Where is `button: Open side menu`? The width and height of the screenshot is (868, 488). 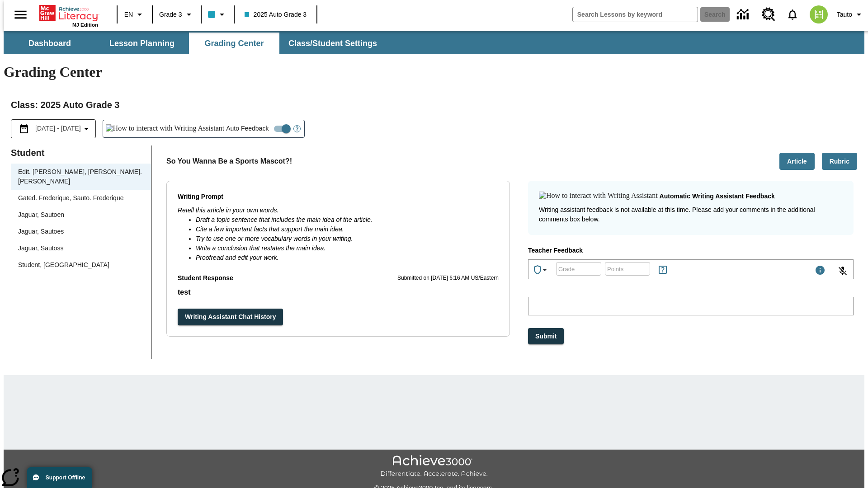
button: Open side menu is located at coordinates (21, 14).